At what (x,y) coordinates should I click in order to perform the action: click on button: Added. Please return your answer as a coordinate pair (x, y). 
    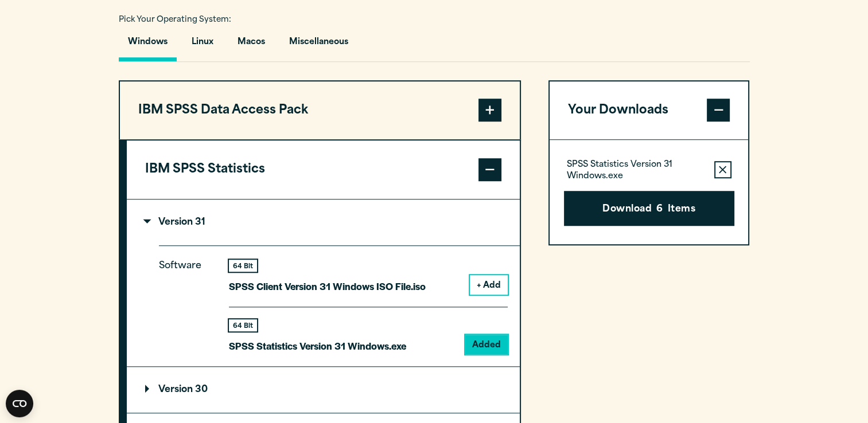
    Looking at the image, I should click on (487, 344).